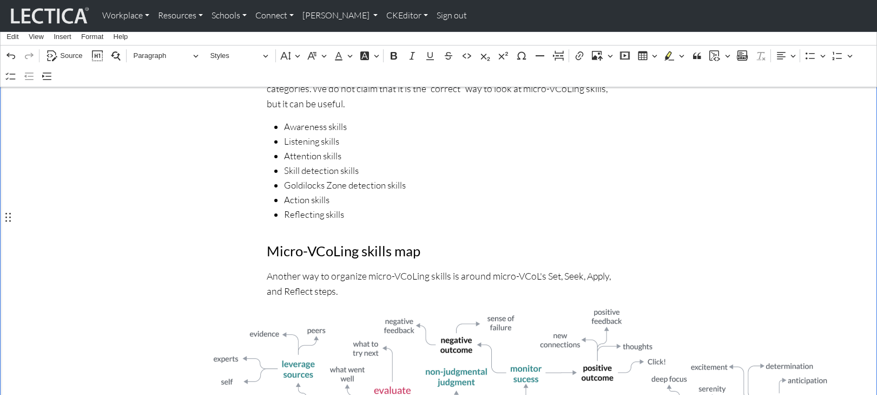 The height and width of the screenshot is (395, 877). What do you see at coordinates (448, 156) in the screenshot?
I see `span: Attention skills` at bounding box center [448, 156].